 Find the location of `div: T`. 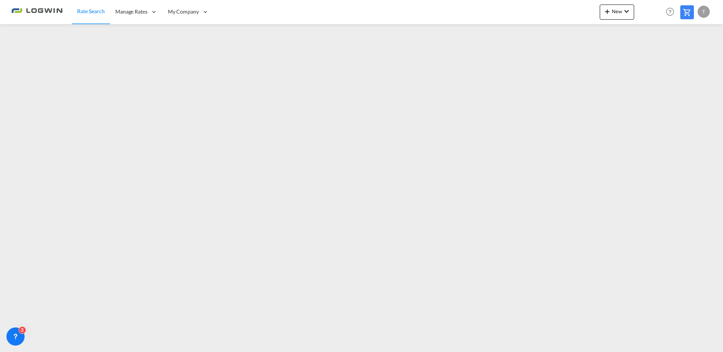

div: T is located at coordinates (704, 12).